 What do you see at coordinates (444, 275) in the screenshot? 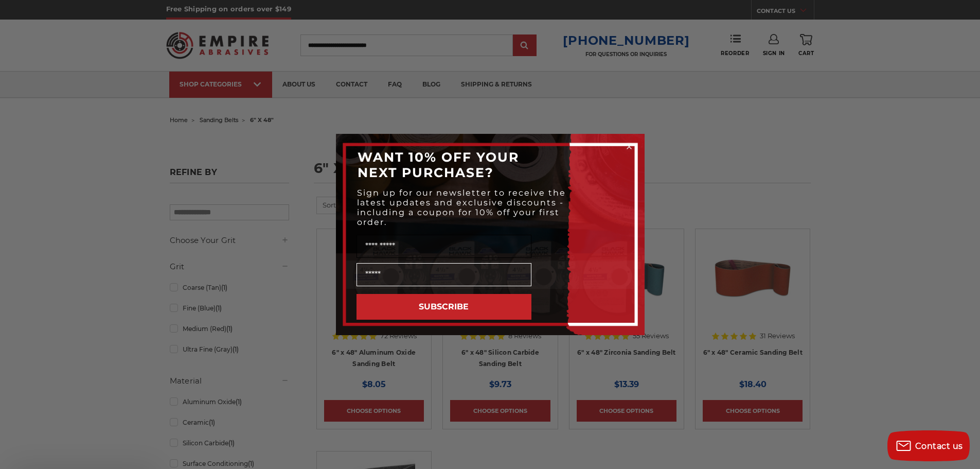
I see `input: Email` at bounding box center [444, 275].